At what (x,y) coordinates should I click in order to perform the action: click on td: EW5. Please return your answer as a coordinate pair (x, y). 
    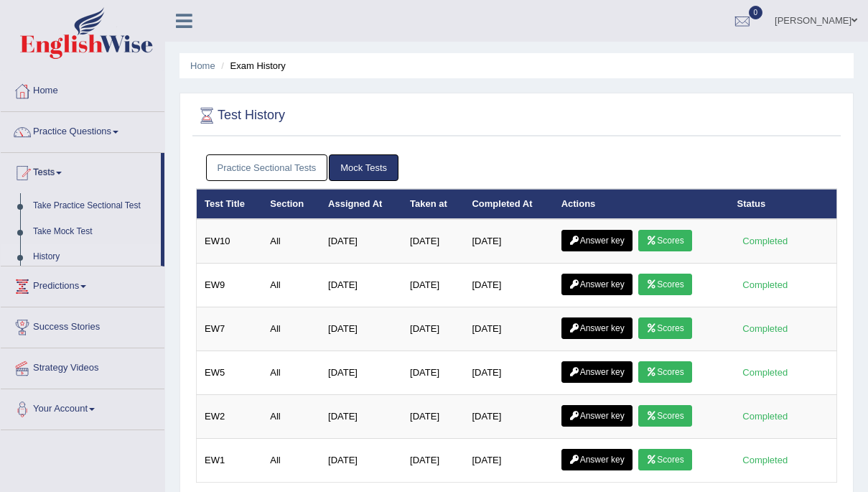
    Looking at the image, I should click on (229, 373).